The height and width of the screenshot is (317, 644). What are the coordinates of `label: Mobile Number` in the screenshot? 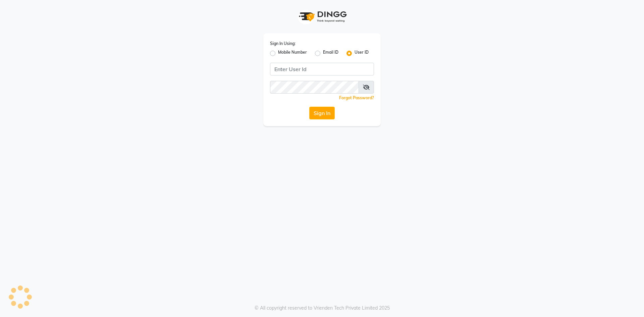 It's located at (293, 53).